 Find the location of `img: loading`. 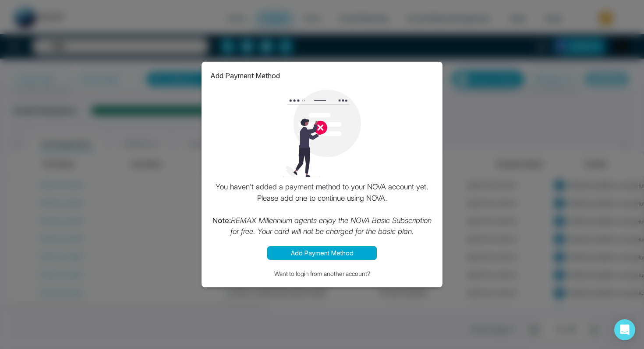

img: loading is located at coordinates (322, 134).